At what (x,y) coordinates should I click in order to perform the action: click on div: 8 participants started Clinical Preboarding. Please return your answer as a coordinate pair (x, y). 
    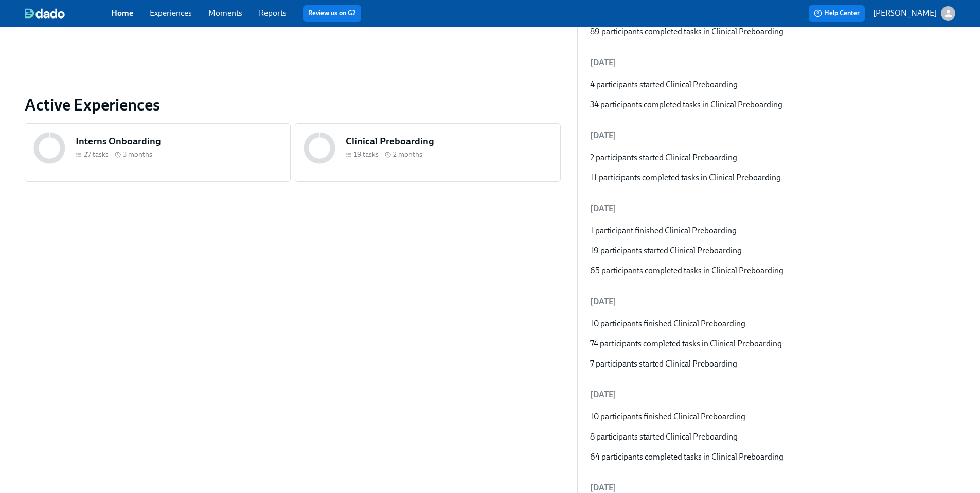
    Looking at the image, I should click on (766, 437).